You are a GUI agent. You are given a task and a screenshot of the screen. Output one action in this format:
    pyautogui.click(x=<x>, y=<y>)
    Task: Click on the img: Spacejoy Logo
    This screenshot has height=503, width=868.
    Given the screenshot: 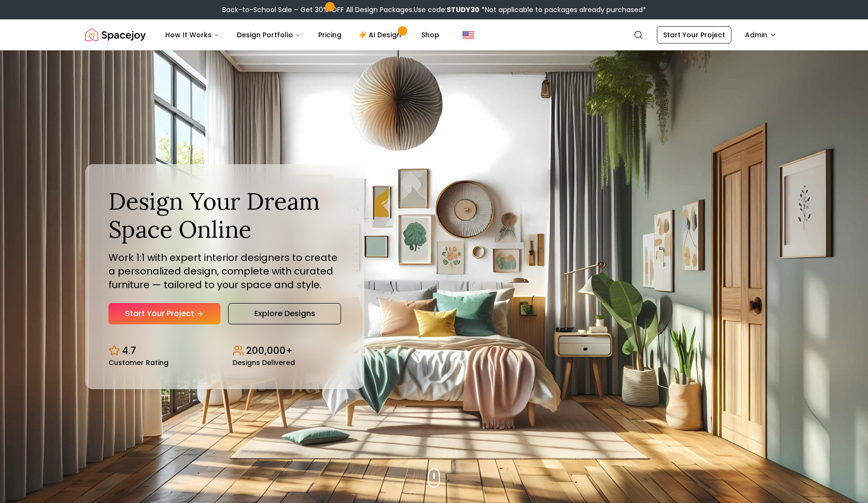 What is the action you would take?
    pyautogui.click(x=116, y=35)
    